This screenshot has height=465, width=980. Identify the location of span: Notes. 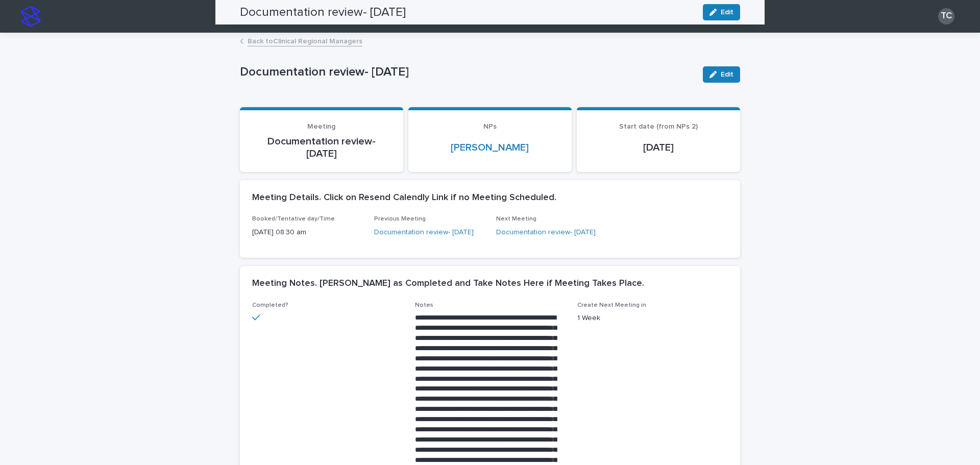
(424, 305).